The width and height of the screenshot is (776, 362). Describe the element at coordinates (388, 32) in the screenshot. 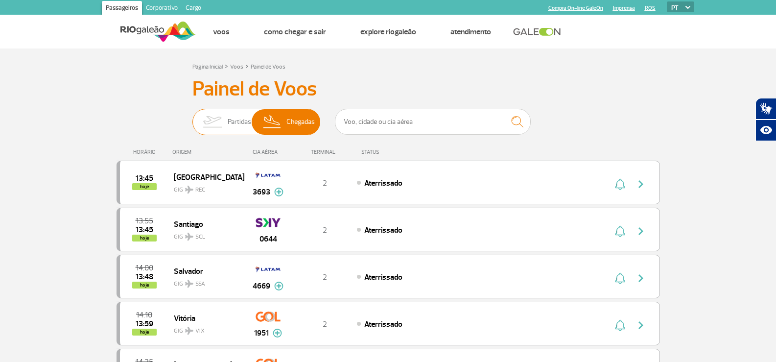

I see `a: Explore RIOgaleão` at that location.